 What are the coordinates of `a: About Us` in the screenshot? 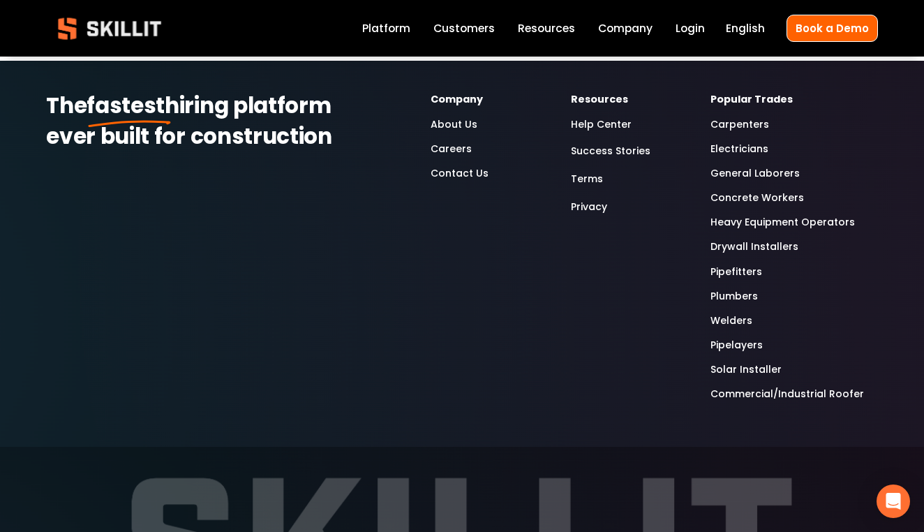 It's located at (454, 124).